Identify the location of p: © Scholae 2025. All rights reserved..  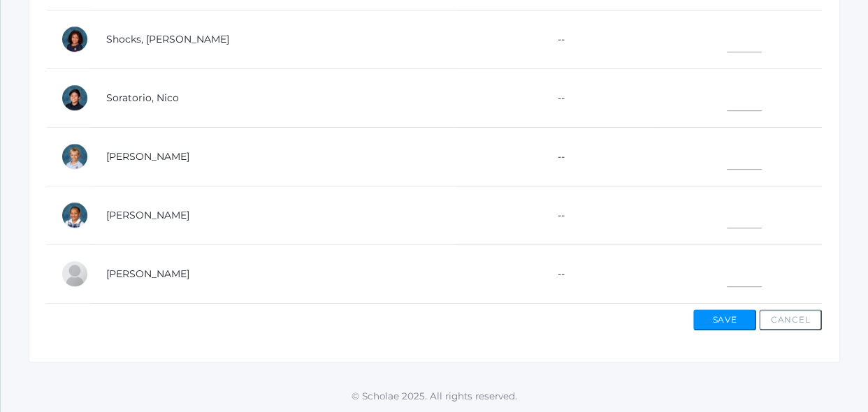
(434, 396).